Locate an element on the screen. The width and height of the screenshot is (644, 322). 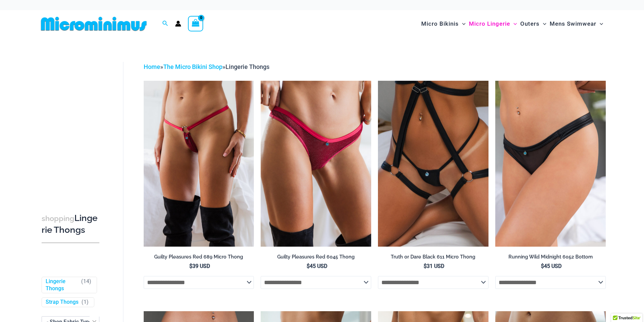
span: Lingerie Thongs is located at coordinates (247, 66).